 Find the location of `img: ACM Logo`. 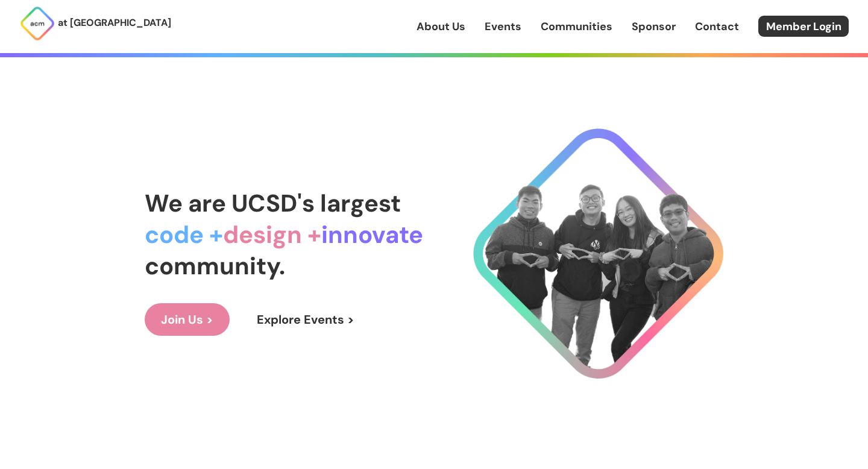

img: ACM Logo is located at coordinates (37, 23).